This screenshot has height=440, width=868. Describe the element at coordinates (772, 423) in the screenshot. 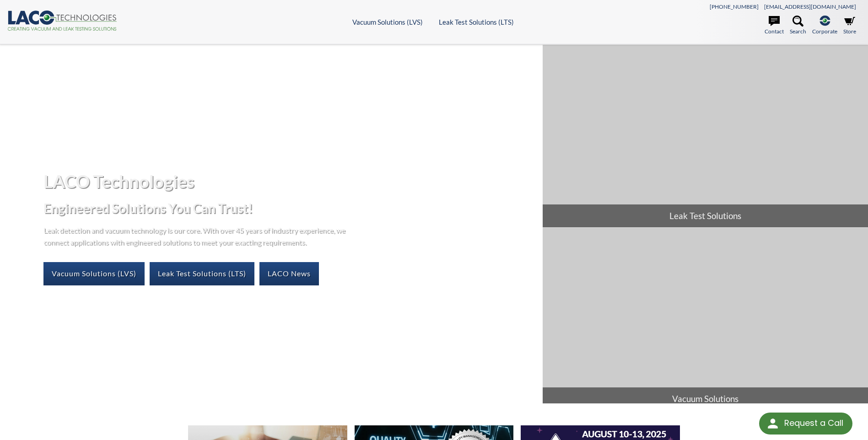

I see `img: round button` at that location.